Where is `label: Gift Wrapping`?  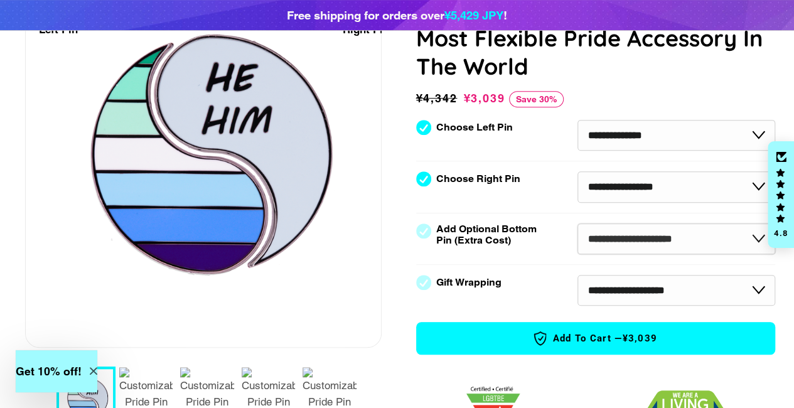
label: Gift Wrapping is located at coordinates (469, 283).